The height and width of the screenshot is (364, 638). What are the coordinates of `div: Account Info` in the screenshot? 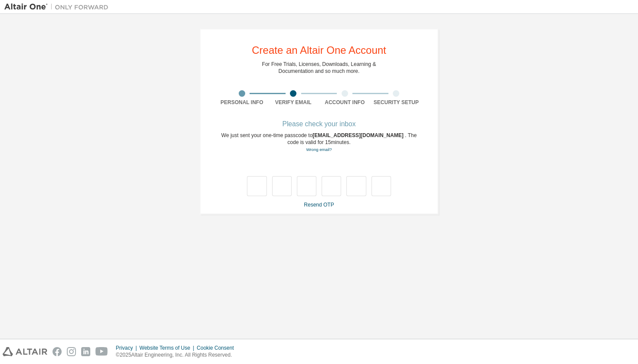 It's located at (344, 102).